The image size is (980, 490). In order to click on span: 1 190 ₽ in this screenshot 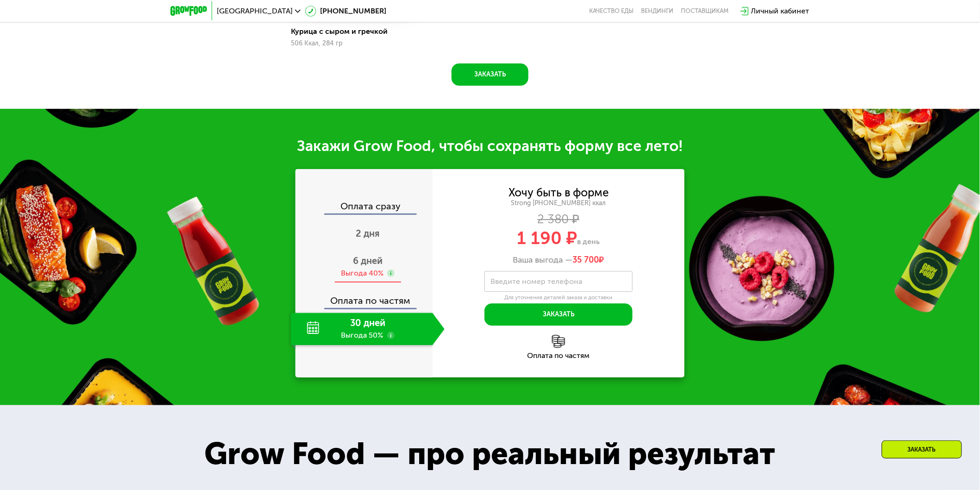, I will do `click(547, 238)`.